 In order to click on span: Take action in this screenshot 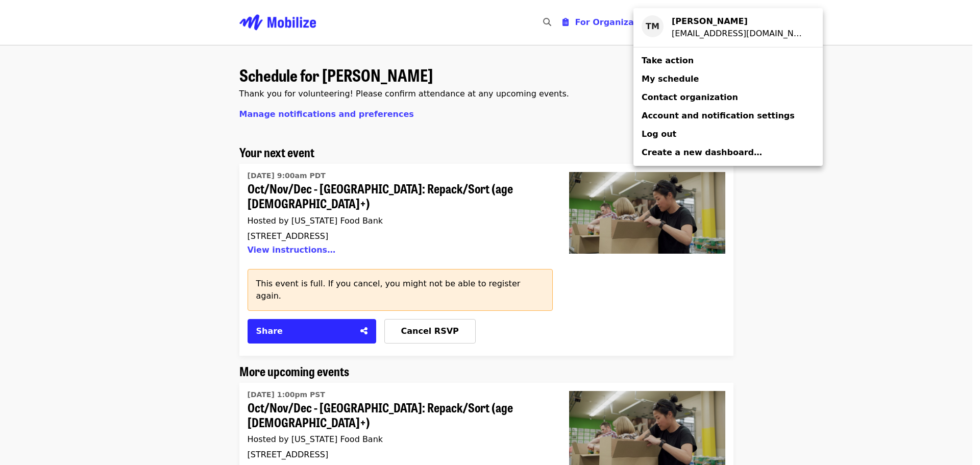, I will do `click(668, 60)`.